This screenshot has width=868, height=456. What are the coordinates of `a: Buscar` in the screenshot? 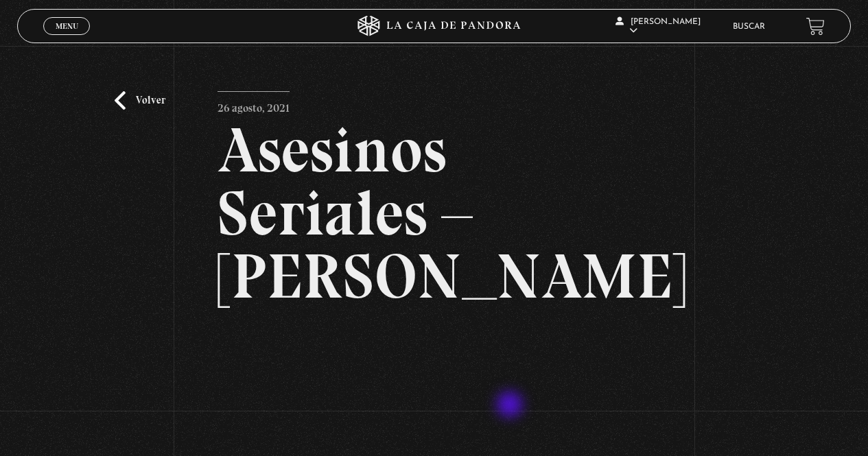 It's located at (749, 27).